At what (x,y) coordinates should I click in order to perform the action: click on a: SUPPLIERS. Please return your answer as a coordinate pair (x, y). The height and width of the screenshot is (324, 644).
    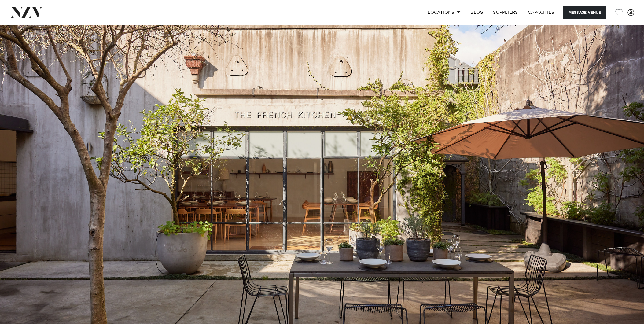
    Looking at the image, I should click on (505, 12).